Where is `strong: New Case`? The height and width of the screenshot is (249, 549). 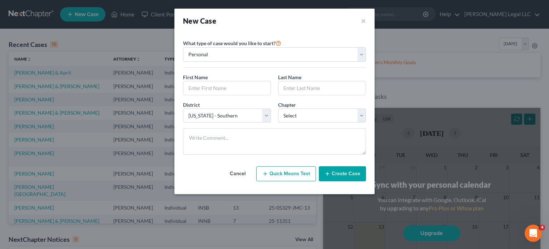
strong: New Case is located at coordinates (200, 21).